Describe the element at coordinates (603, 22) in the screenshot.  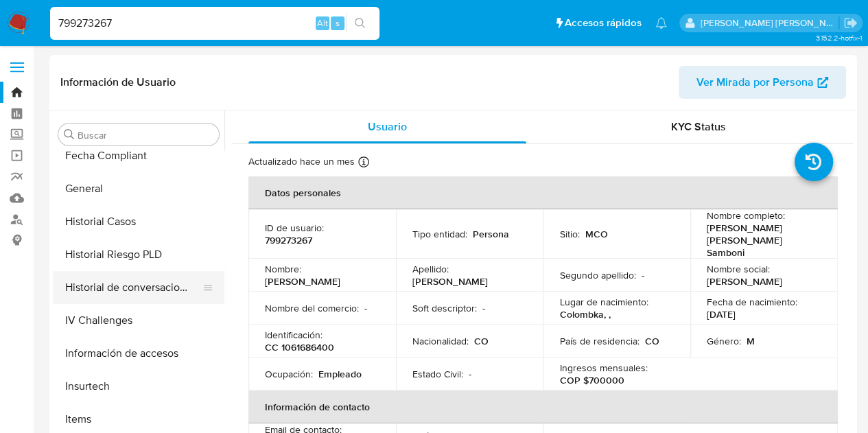
I see `span: Accesos rápidos` at that location.